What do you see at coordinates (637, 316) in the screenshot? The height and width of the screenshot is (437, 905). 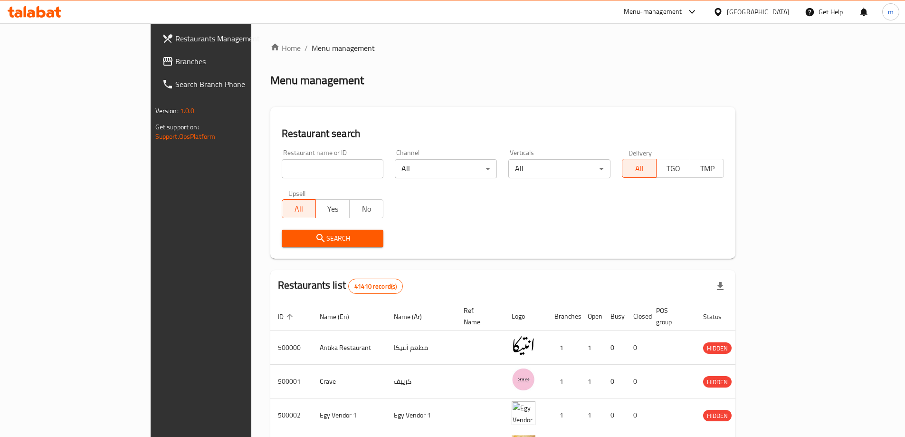 I see `th: Closed` at bounding box center [637, 316].